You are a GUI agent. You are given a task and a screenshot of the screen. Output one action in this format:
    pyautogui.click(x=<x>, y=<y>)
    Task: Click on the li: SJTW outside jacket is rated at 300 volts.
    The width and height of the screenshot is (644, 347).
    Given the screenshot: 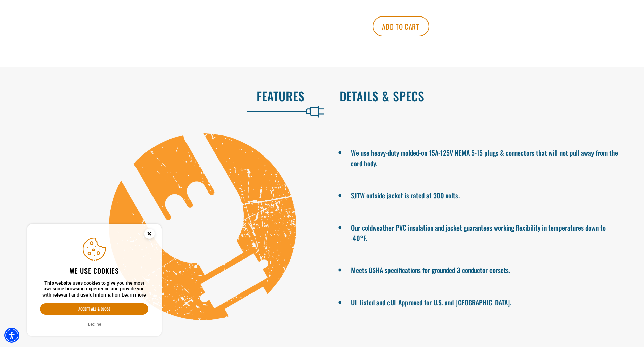 What is the action you would take?
    pyautogui.click(x=486, y=195)
    